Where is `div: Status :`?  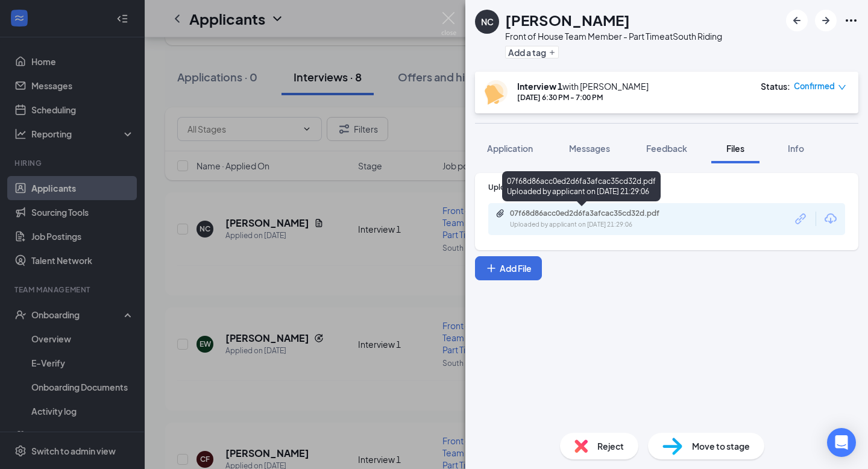 div: Status : is located at coordinates (776, 86).